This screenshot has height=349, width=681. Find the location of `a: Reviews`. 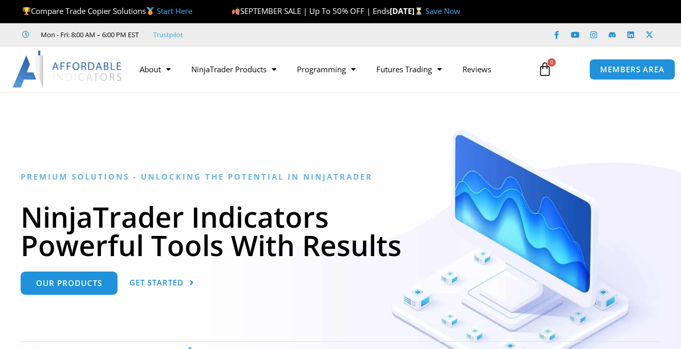

a: Reviews is located at coordinates (477, 69).